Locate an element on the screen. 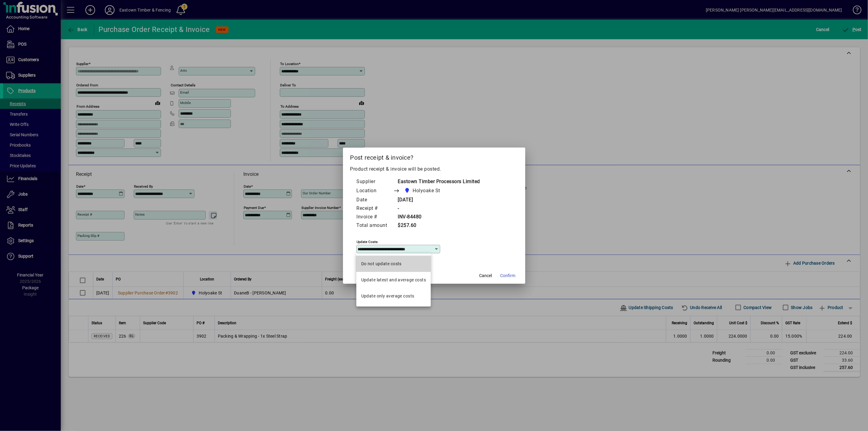  td: Total amount is located at coordinates (375, 226).